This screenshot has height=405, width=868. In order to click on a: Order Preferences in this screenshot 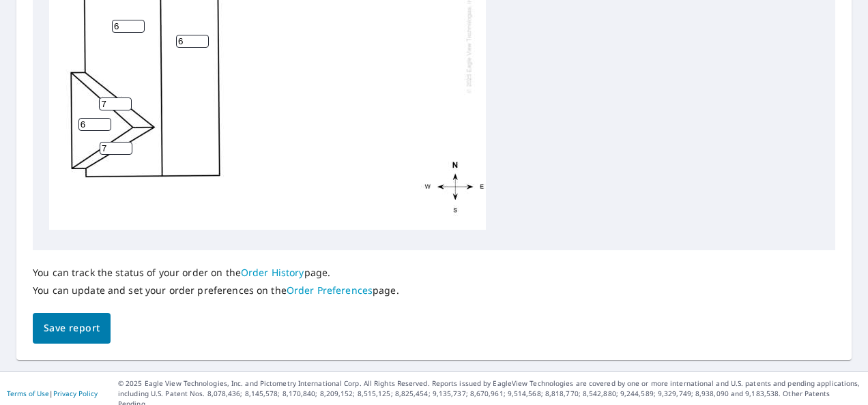, I will do `click(330, 290)`.